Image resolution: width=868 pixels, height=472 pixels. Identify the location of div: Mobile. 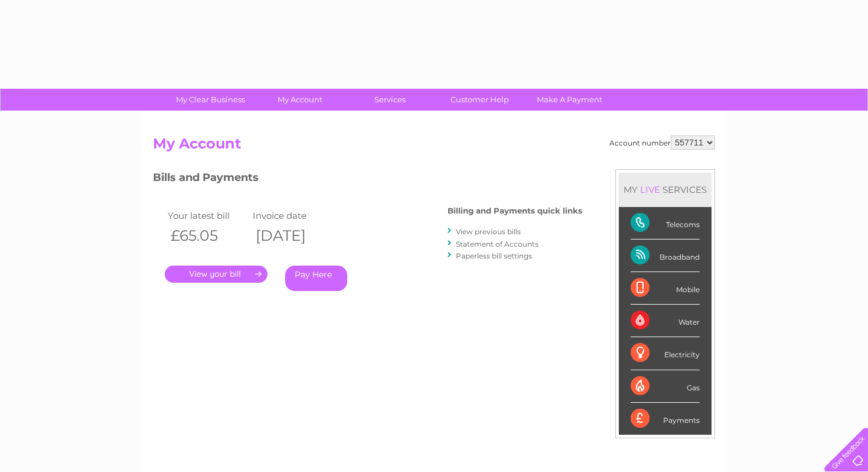
(665, 288).